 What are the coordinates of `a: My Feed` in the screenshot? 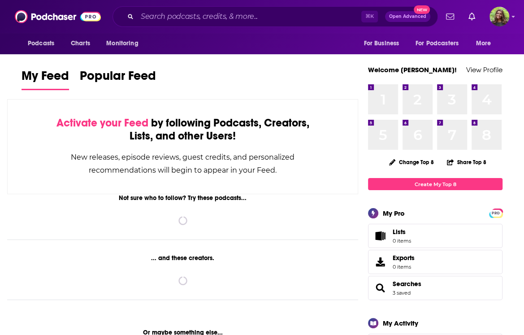 It's located at (45, 79).